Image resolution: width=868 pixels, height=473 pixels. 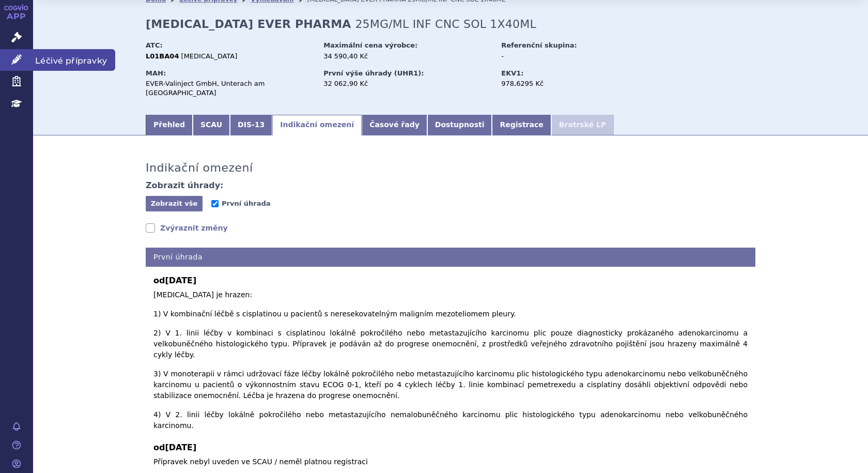 What do you see at coordinates (174, 203) in the screenshot?
I see `span: Zobrazit vše` at bounding box center [174, 203].